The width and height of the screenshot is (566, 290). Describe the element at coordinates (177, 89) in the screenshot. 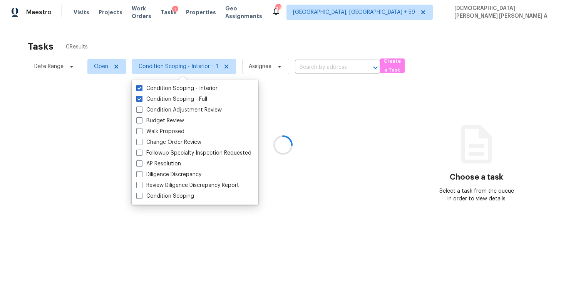

I see `label: Condition Scoping - Interior` at that location.